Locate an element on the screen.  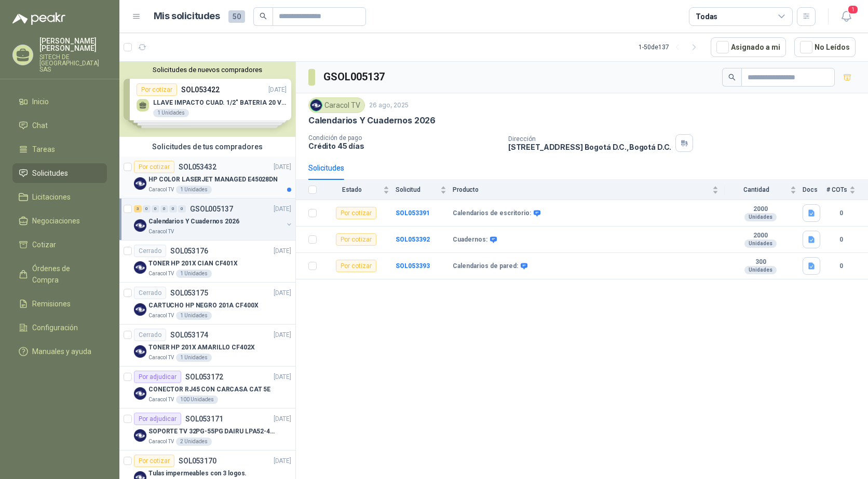
b: Cuadernos: is located at coordinates (470, 240).